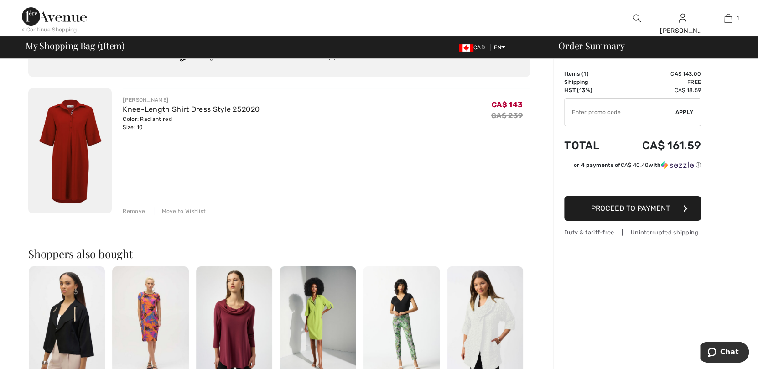 The image size is (758, 369). Describe the element at coordinates (631, 208) in the screenshot. I see `span: Proceed to Payment` at that location.